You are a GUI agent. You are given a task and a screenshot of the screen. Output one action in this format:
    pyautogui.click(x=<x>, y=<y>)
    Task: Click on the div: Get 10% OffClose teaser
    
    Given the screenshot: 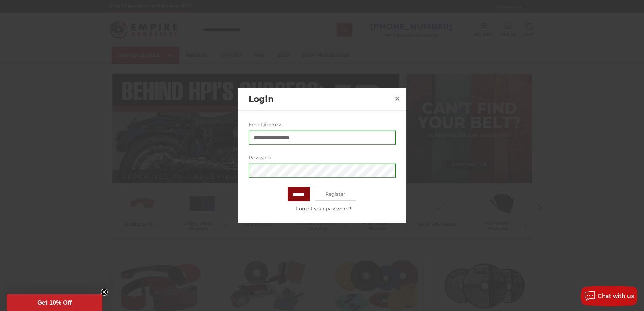 What is the action you would take?
    pyautogui.click(x=55, y=303)
    